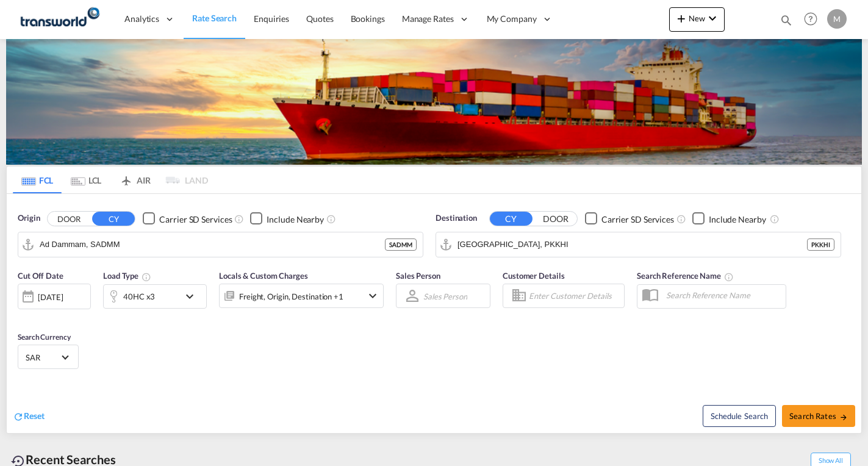  I want to click on button: Search Ratesicon-arrow-right, so click(819, 416).